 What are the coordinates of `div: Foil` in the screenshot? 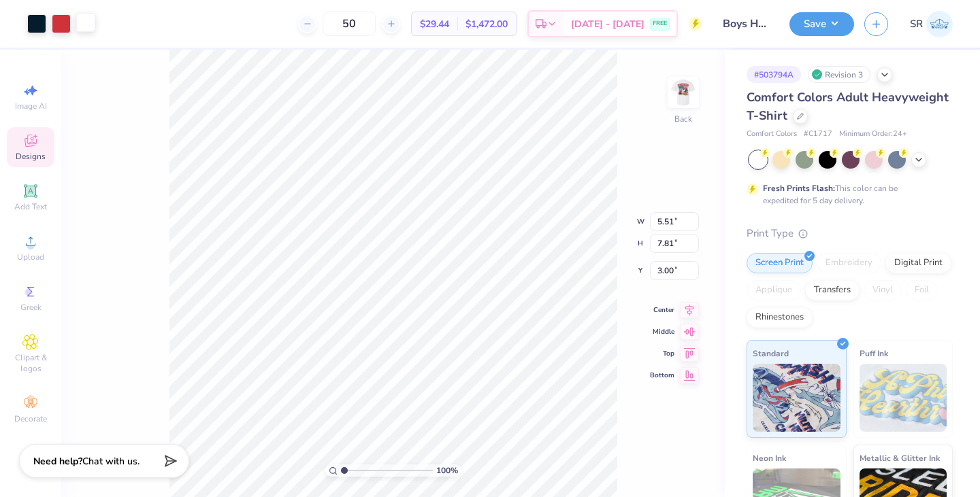 It's located at (921, 291).